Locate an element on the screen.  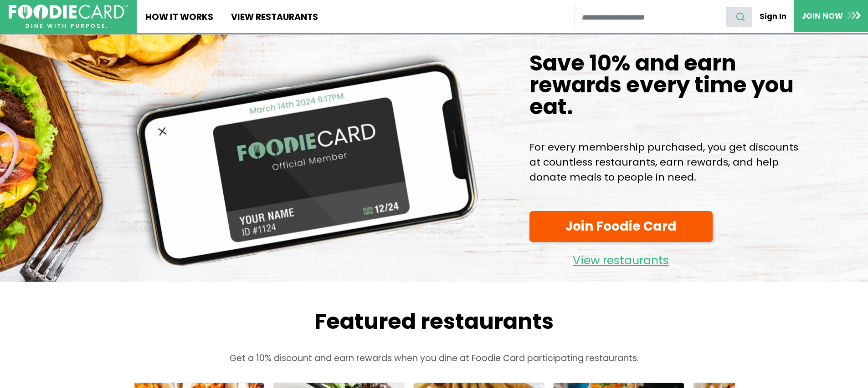
p: Get a 10% discount and earn rewards when you dine at Foodie Card participating restaurants. is located at coordinates (434, 359).